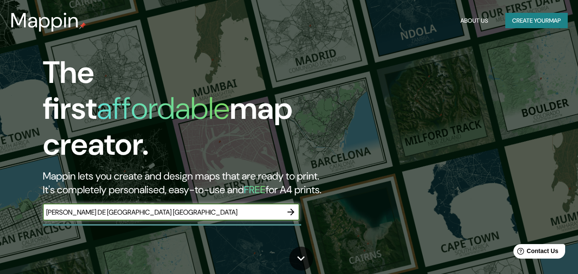  I want to click on input: Choose your favourite place, so click(163, 212).